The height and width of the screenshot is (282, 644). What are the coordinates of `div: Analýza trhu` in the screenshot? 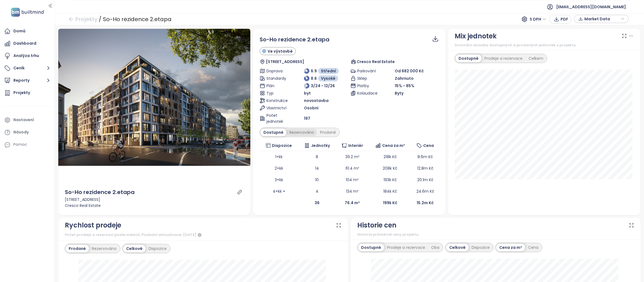 It's located at (26, 55).